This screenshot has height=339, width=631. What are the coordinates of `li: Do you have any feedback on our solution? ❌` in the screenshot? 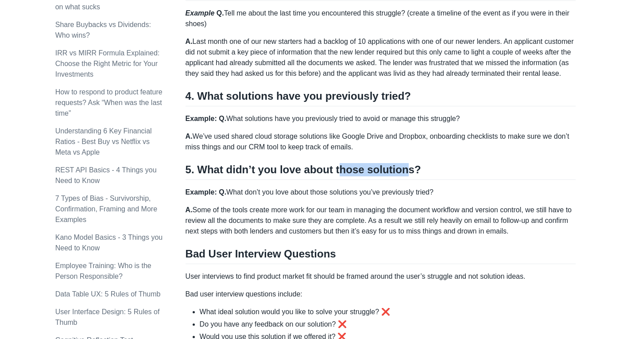 It's located at (388, 324).